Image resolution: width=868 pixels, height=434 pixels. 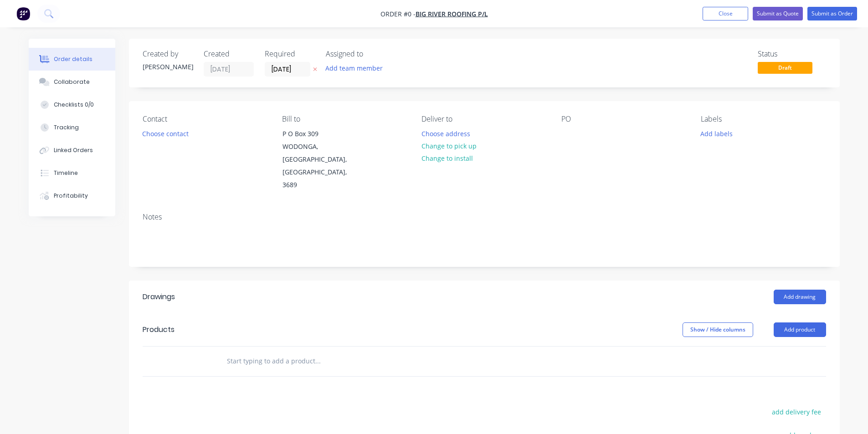 What do you see at coordinates (72, 105) in the screenshot?
I see `button: Checklists 0/0` at bounding box center [72, 105].